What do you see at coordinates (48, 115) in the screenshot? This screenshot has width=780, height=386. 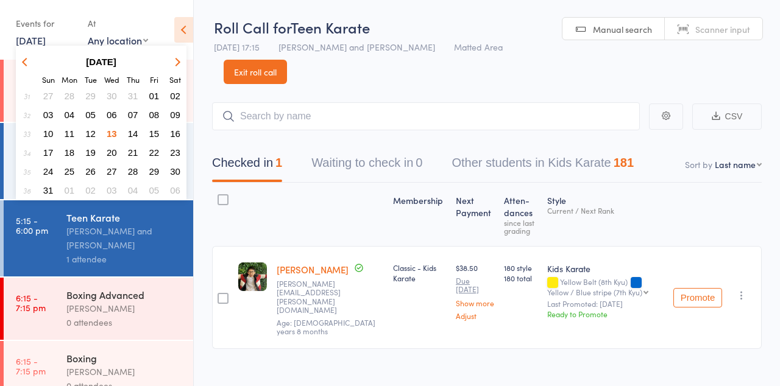 I see `button: 03` at bounding box center [48, 115].